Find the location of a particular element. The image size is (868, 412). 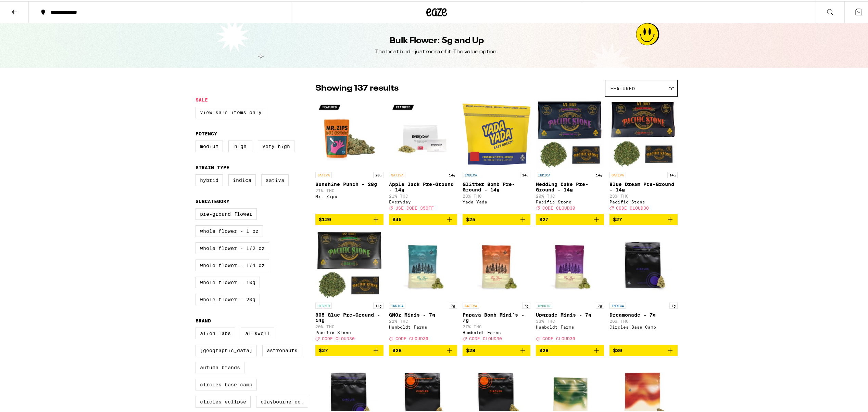

img: Pacific Stone - 805 Glue Pre-Ground - 14g is located at coordinates (349, 264).